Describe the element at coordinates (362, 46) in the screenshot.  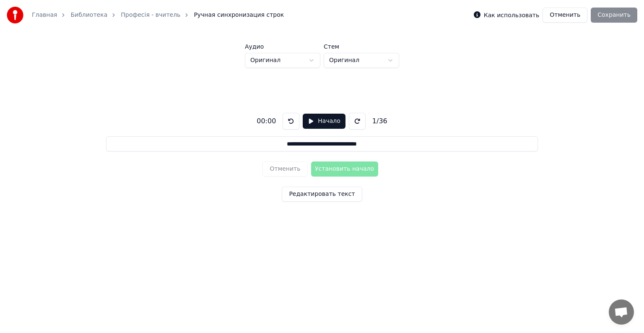
I see `label: Стем` at that location.